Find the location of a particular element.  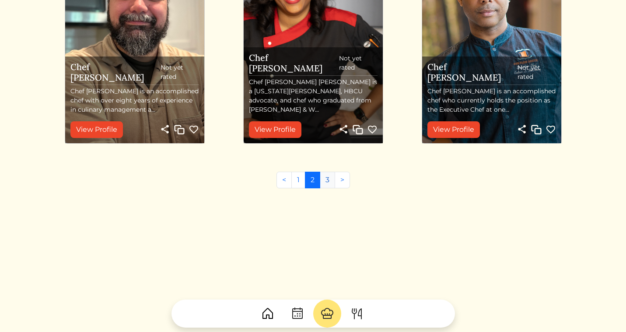

a: 1 is located at coordinates (299, 180).